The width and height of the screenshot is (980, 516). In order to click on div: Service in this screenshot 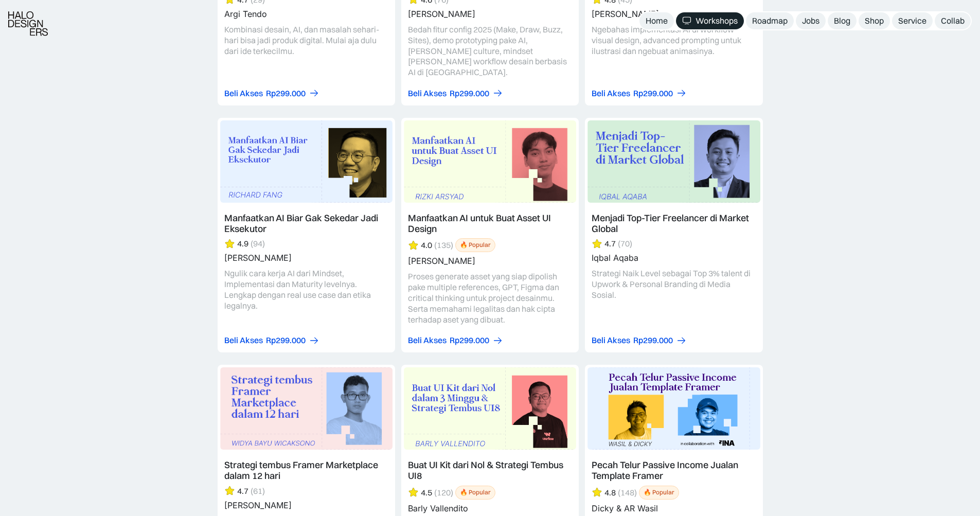, I will do `click(912, 20)`.